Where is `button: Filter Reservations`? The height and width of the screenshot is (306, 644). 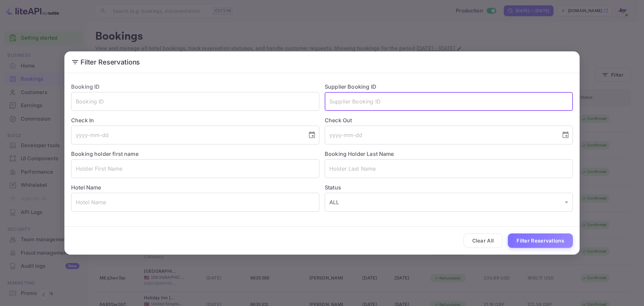
button: Filter Reservations is located at coordinates (540, 240).